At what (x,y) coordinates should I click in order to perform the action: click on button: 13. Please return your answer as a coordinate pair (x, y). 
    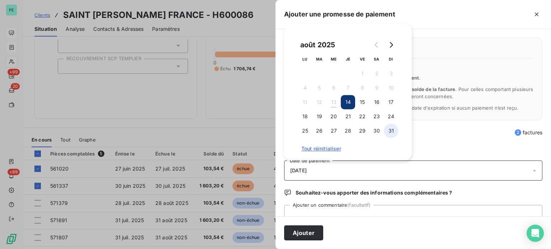
    Looking at the image, I should click on (333, 102).